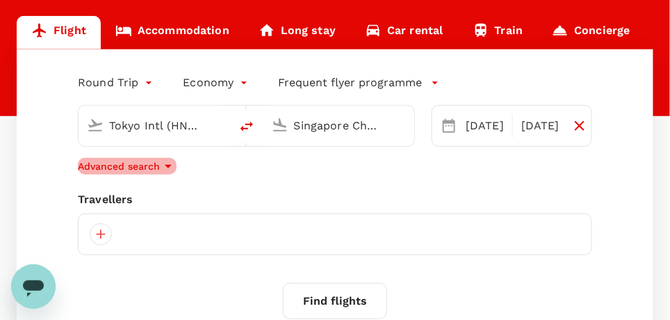 The height and width of the screenshot is (320, 670). Describe the element at coordinates (119, 166) in the screenshot. I see `p: Advanced search` at that location.